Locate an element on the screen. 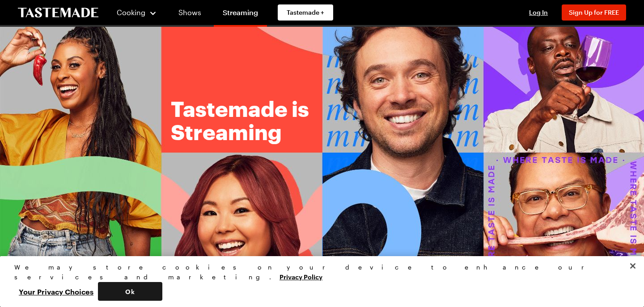 The height and width of the screenshot is (307, 644). a: To Tastemade Home Page is located at coordinates (59, 13).